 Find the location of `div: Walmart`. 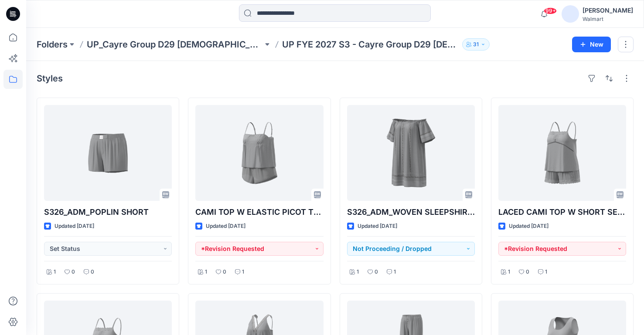

div: Walmart is located at coordinates (608, 18).